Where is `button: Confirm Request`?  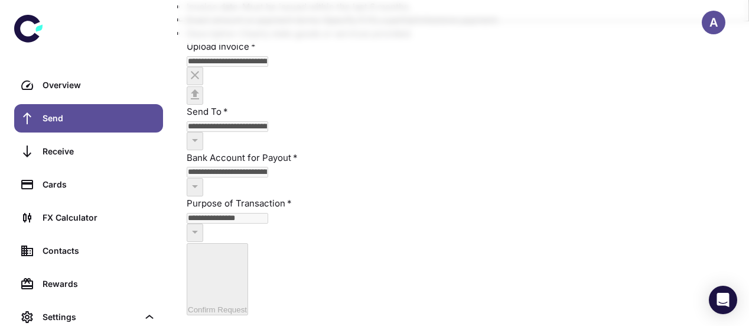
button: Confirm Request is located at coordinates (217, 279).